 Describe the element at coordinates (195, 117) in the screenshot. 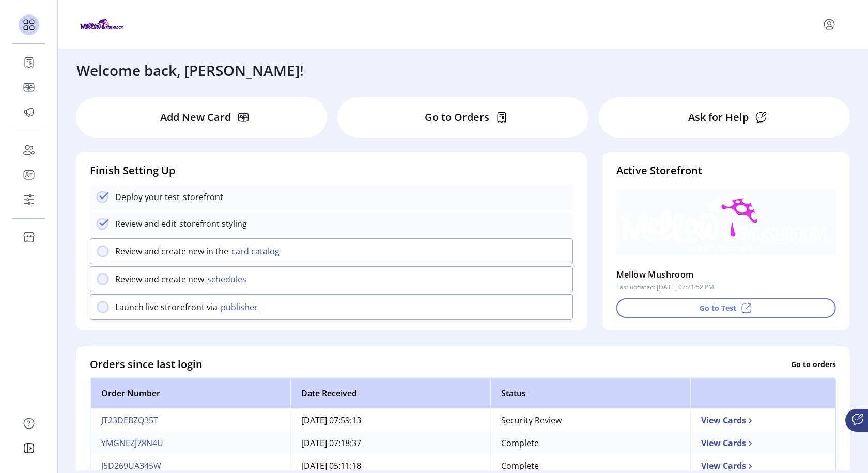

I see `p: Add New Card` at that location.